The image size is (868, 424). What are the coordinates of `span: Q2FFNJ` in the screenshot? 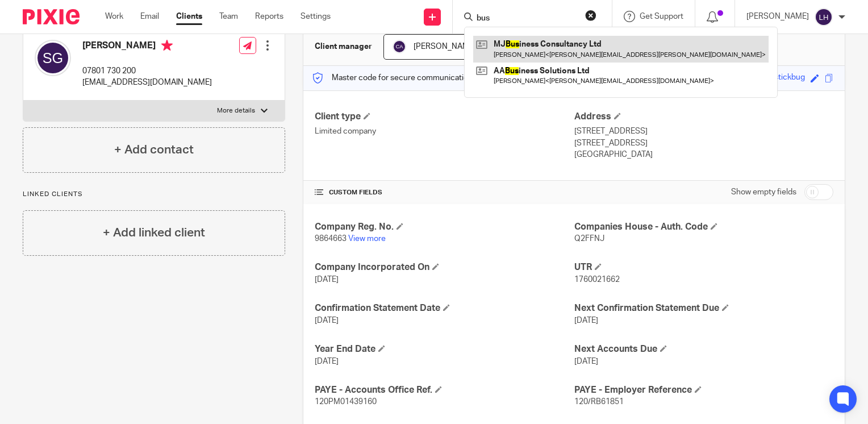 It's located at (589, 239).